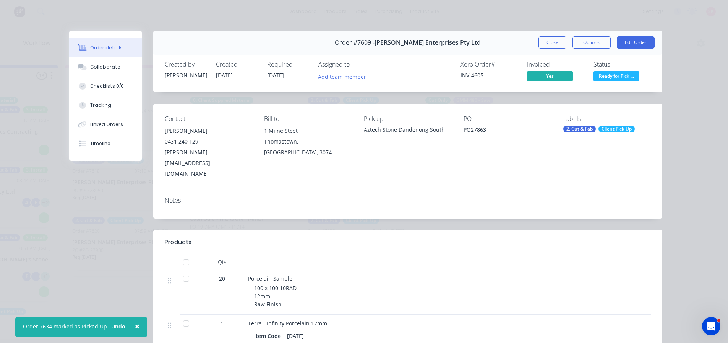 The image size is (728, 343). Describe the element at coordinates (222, 262) in the screenshot. I see `div: Qty` at that location.